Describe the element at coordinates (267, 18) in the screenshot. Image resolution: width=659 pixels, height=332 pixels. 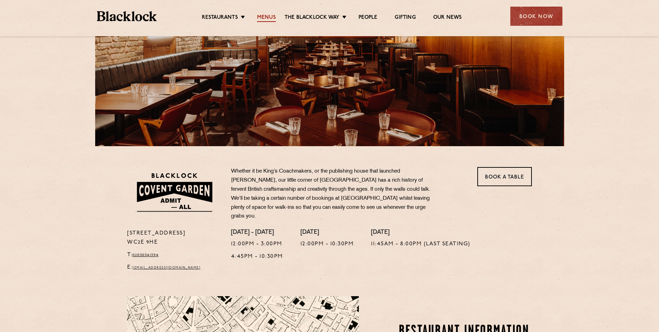
I see `a: Menus` at that location.